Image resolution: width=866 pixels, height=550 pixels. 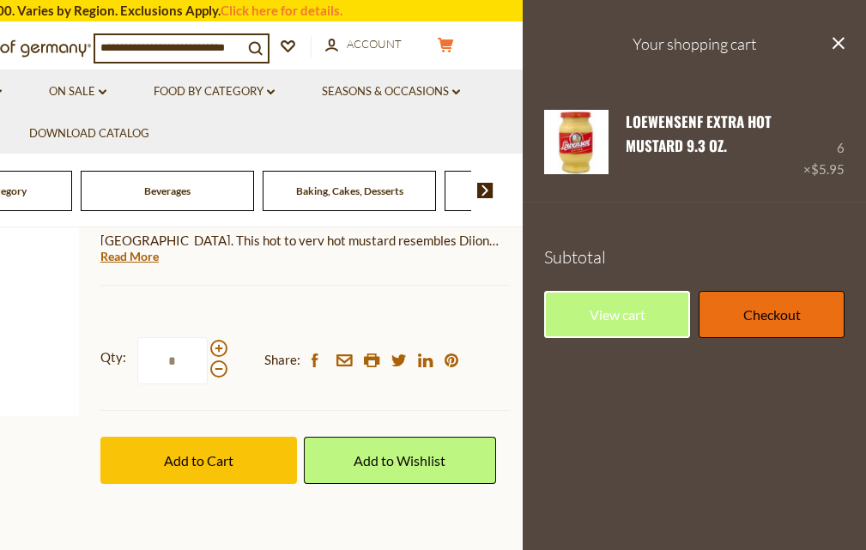 What do you see at coordinates (771, 314) in the screenshot?
I see `a: Checkout` at bounding box center [771, 314].